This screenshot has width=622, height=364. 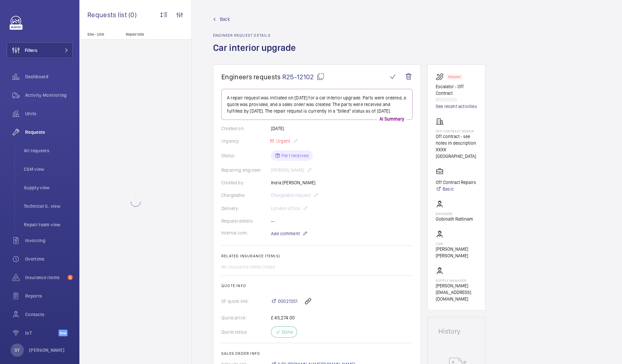 What do you see at coordinates (456, 280) in the screenshot?
I see `p: Supply manager` at bounding box center [456, 280].